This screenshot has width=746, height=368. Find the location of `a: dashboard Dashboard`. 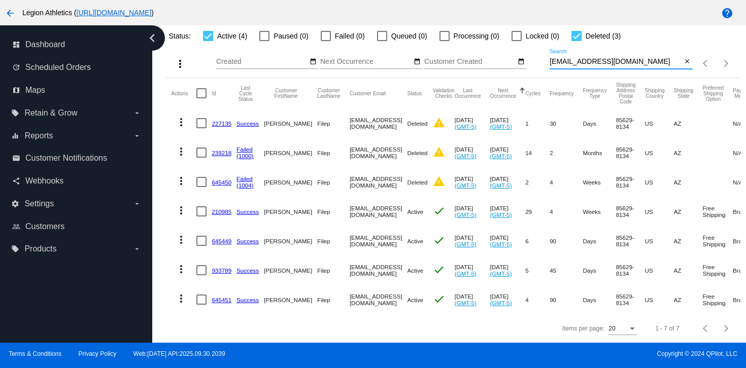

a: dashboard Dashboard is located at coordinates (77, 45).